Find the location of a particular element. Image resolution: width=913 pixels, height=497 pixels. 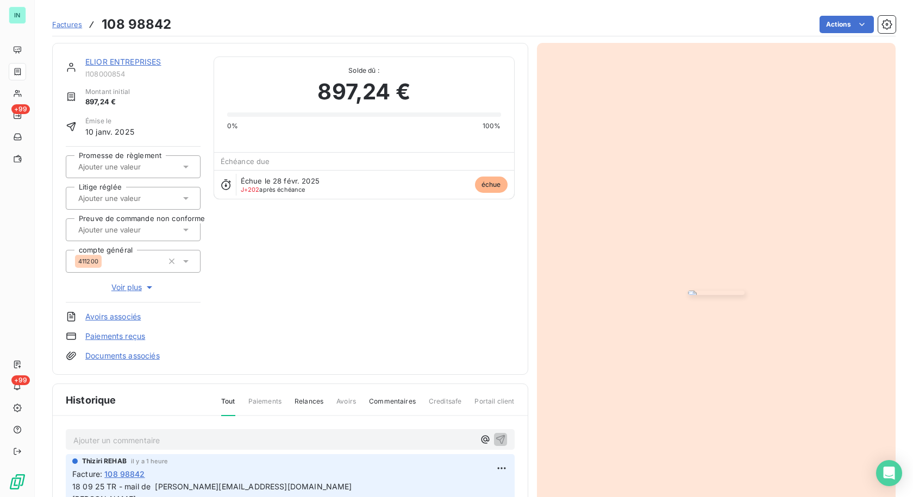

span: Montant initial is located at coordinates (108, 92).